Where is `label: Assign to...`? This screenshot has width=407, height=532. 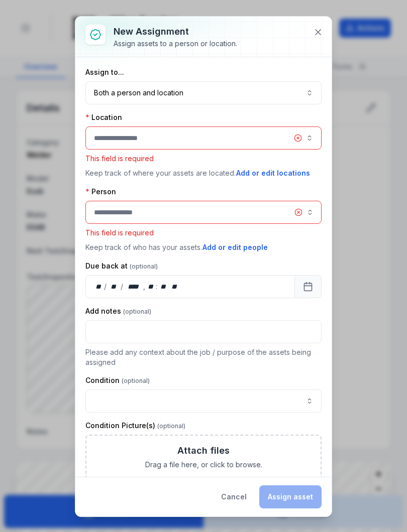
label: Assign to... is located at coordinates (105, 72).